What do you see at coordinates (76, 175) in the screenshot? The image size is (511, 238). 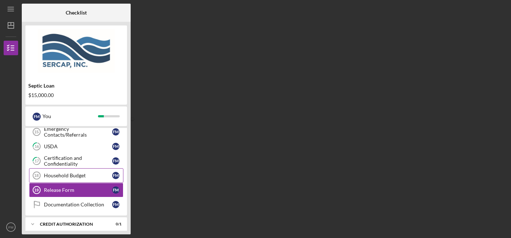 I see `a: 18Household BudgetFM` at bounding box center [76, 175].